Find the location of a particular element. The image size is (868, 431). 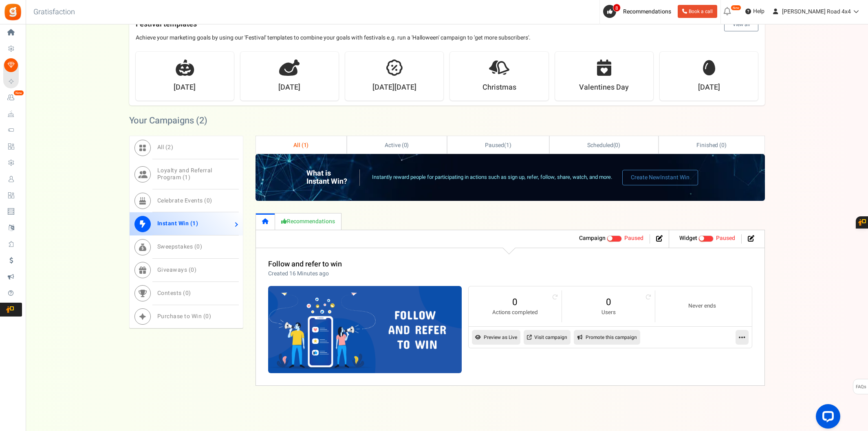

a: Recommendations is located at coordinates (308, 221).